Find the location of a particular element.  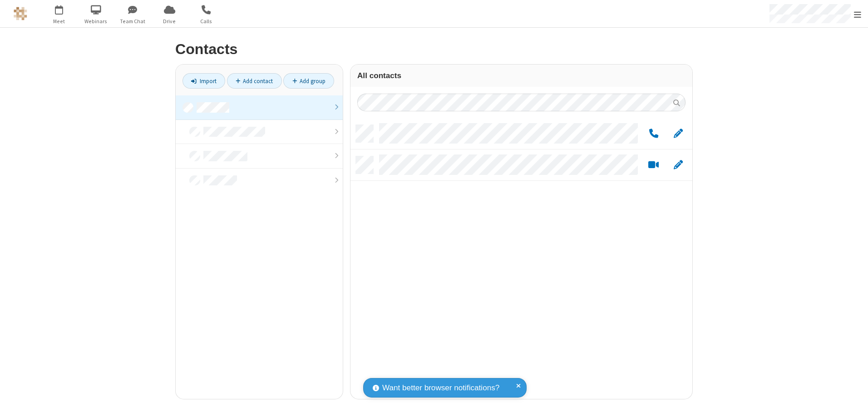

span: Webinars is located at coordinates (96, 21).